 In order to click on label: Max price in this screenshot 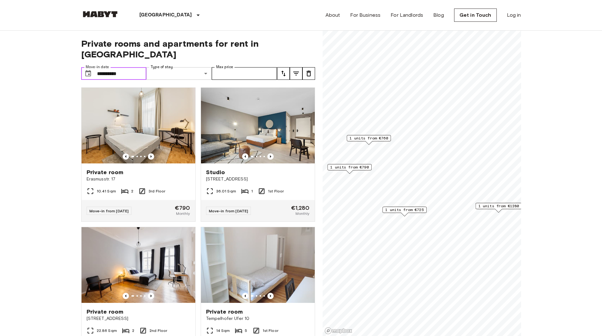, I will do `click(225, 67)`.